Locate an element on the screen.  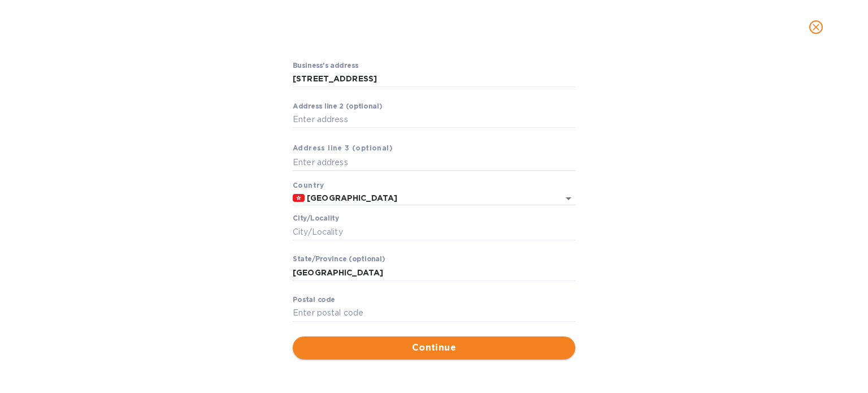
label: Сity/Locаlity is located at coordinates (316, 219).